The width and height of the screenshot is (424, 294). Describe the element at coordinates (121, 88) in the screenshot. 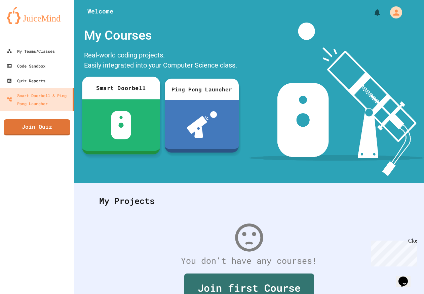

I see `div: Smart Doorbell` at that location.